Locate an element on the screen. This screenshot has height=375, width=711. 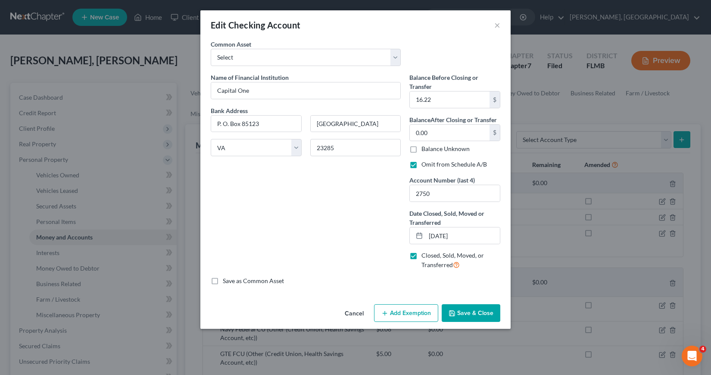
button: Cancel is located at coordinates (354, 313).